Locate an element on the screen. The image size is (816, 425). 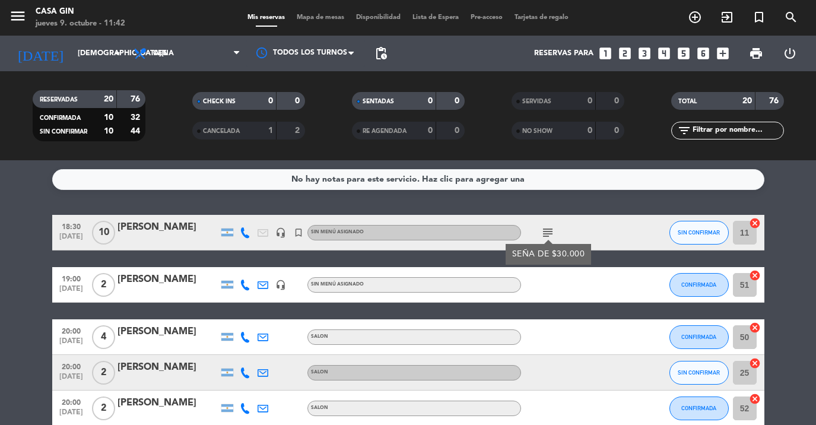
input: Filtrar por nombre... is located at coordinates (737, 131).